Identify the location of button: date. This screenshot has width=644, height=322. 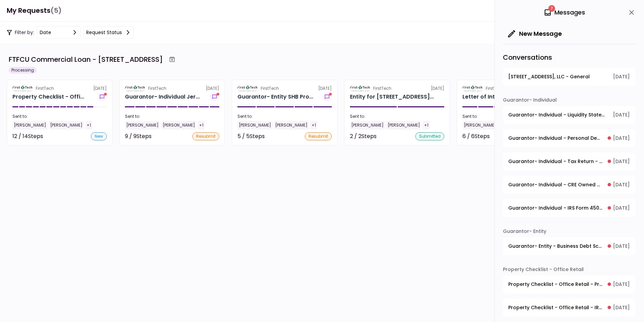
(59, 33).